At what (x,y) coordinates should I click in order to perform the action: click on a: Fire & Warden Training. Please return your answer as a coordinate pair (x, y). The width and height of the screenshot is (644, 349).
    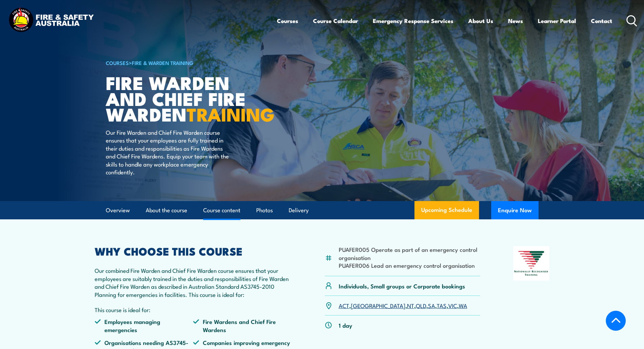
    Looking at the image, I should click on (163, 63).